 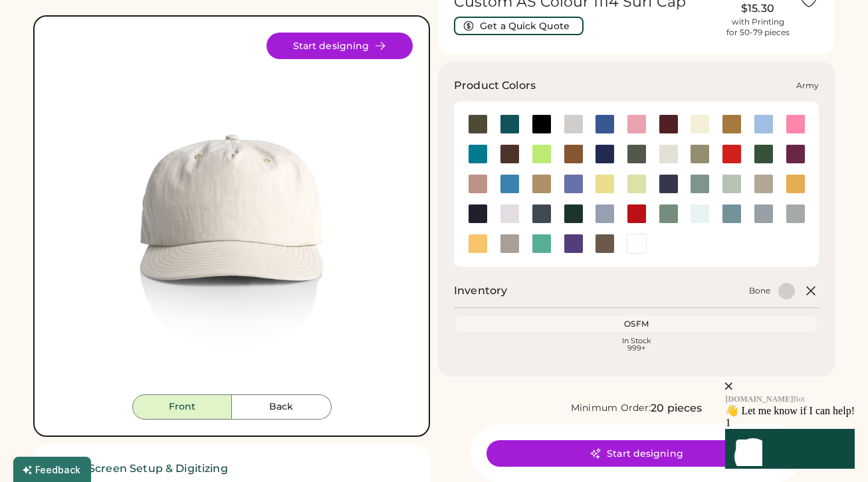 What do you see at coordinates (145, 75) in the screenshot?
I see `div: close` at bounding box center [145, 75].